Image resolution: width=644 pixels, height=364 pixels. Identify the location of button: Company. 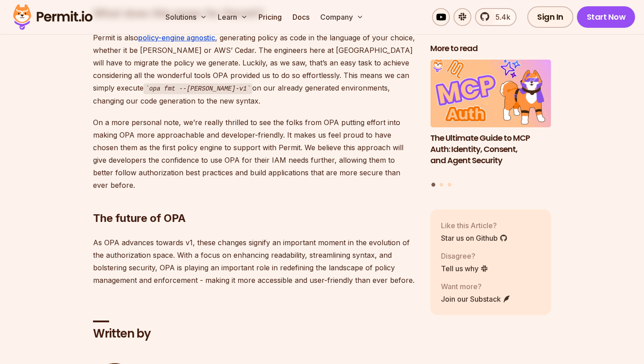
(342, 17).